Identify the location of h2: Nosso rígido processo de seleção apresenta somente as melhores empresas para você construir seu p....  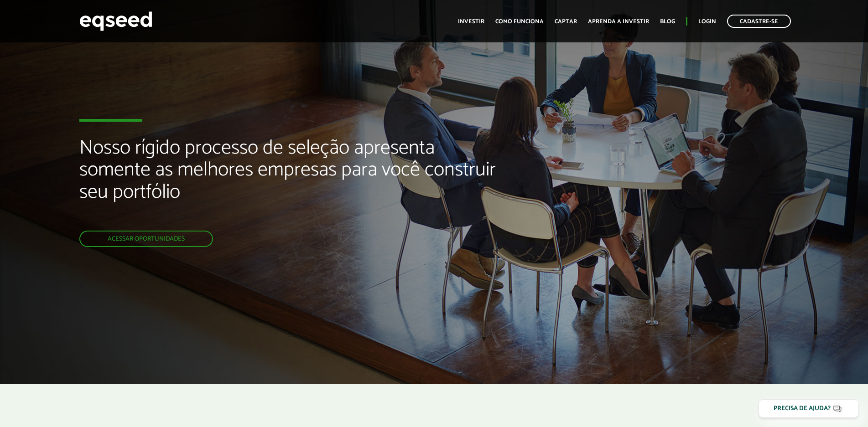
(290, 184).